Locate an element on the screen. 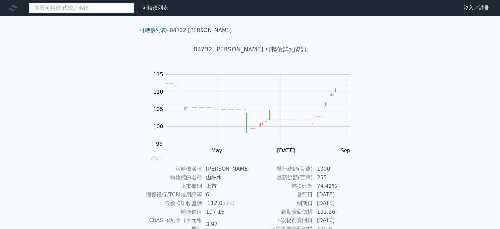 Image resolution: width=500 pixels, height=229 pixels. td: 107.16 is located at coordinates (226, 211).